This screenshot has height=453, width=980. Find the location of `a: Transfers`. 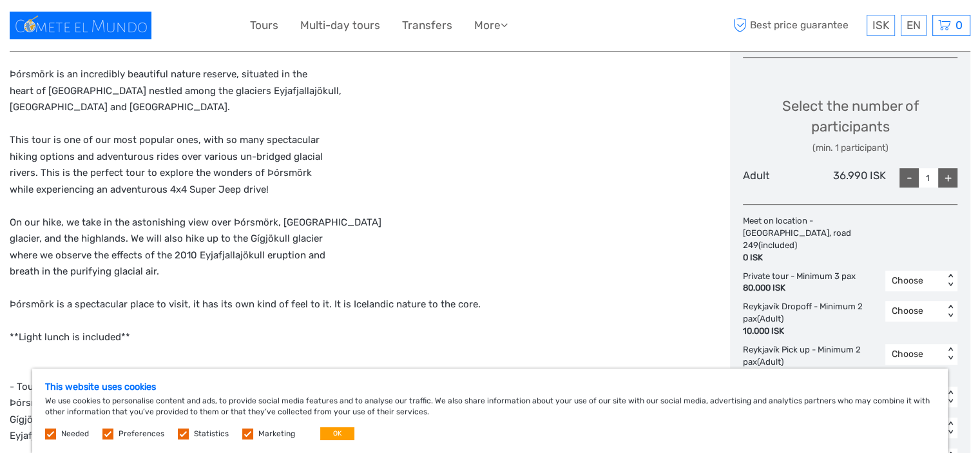

a: Transfers is located at coordinates (427, 25).